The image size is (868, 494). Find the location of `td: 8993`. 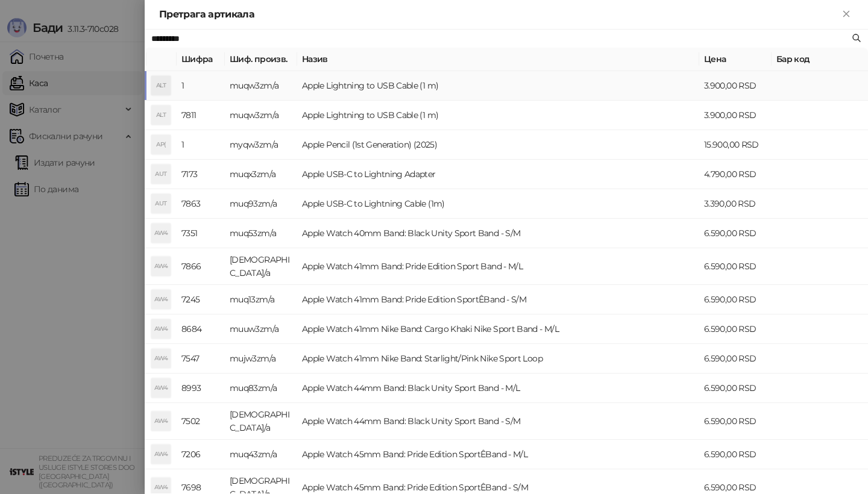

td: 8993 is located at coordinates (201, 388).